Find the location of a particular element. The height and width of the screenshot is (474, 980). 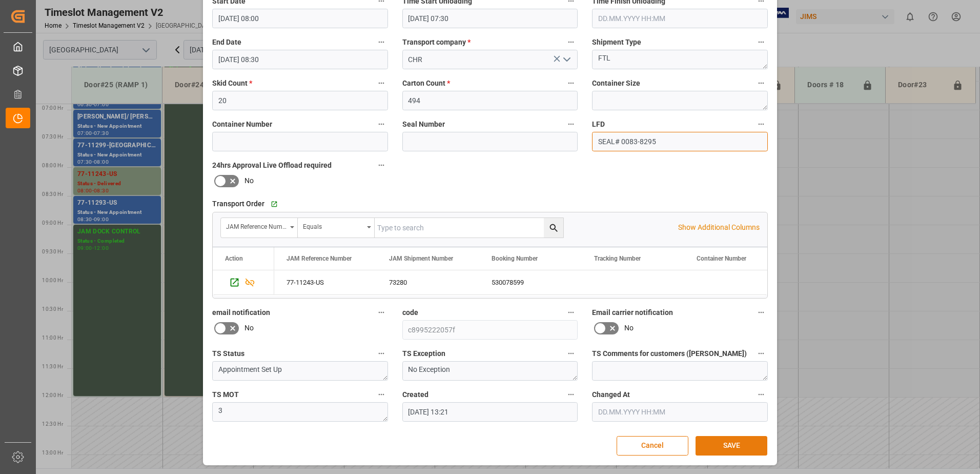

div: Equals is located at coordinates (333, 225).